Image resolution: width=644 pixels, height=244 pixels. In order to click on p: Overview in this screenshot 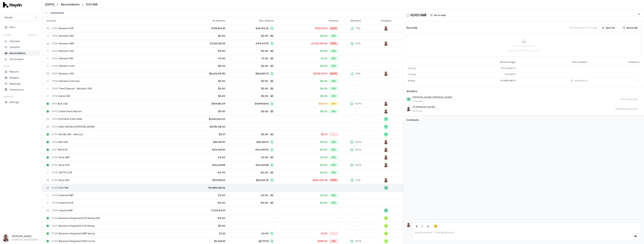, I will do `click(15, 41)`.